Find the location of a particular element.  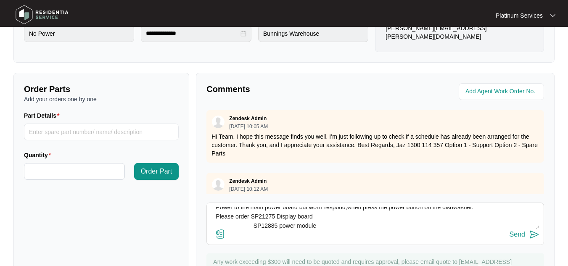

img: send-icon.svg is located at coordinates (534, 234).